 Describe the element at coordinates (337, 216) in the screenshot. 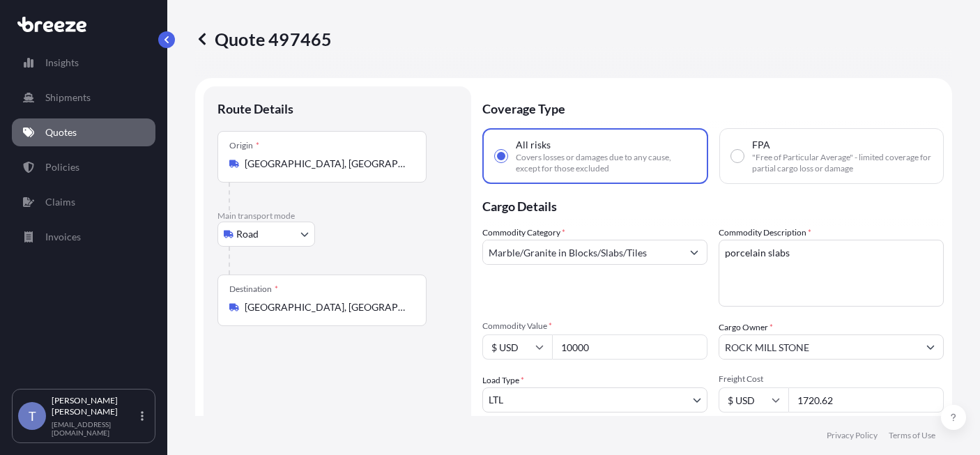

I see `p: Main transport mode` at that location.